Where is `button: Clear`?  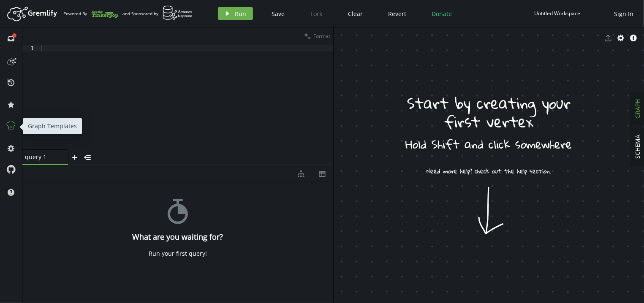 button: Clear is located at coordinates (356, 14).